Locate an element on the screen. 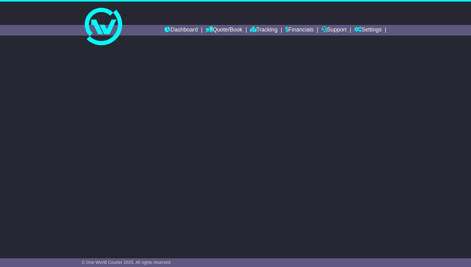 The width and height of the screenshot is (471, 267). span: © One World Courier 2025. All rights reserved. is located at coordinates (127, 263).